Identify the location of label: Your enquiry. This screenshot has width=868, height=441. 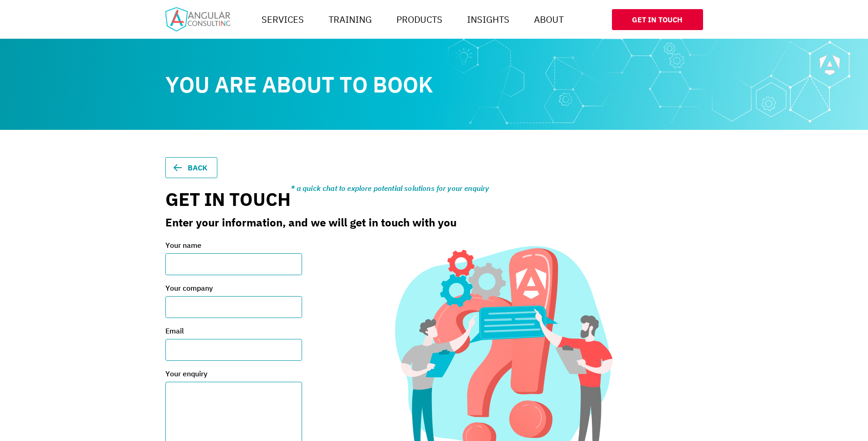
(239, 373).